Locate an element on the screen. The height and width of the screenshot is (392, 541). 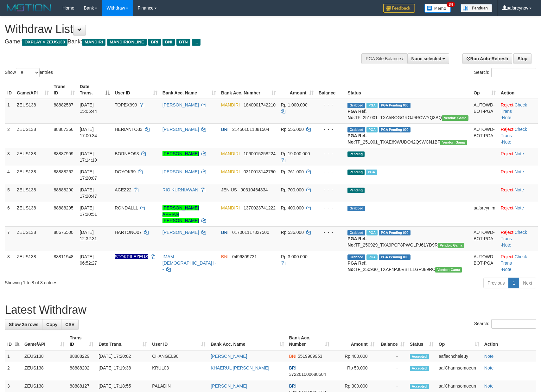
th: Date Trans.: activate to sort column ascending is located at coordinates (122, 341).